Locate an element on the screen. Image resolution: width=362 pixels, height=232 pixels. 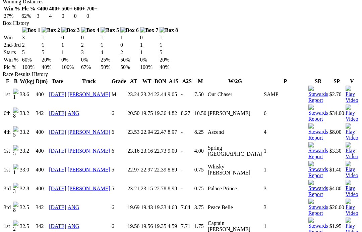
td: 25% is located at coordinates (110, 60).